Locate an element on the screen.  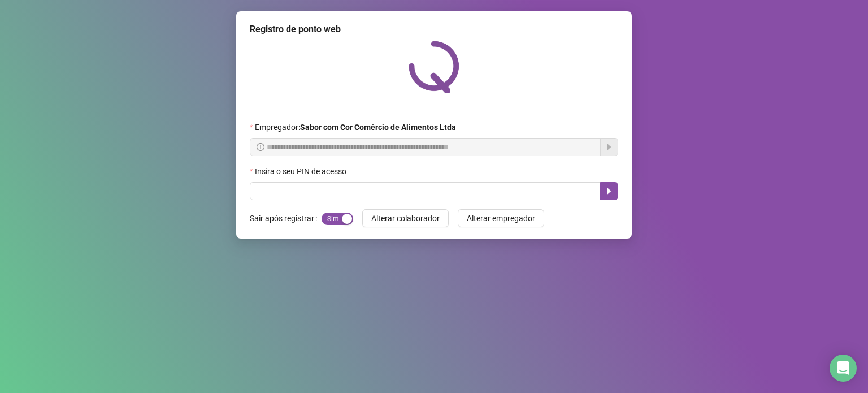
strong: Sabor com Cor Comércio de Alimentos Ltda is located at coordinates (378, 127).